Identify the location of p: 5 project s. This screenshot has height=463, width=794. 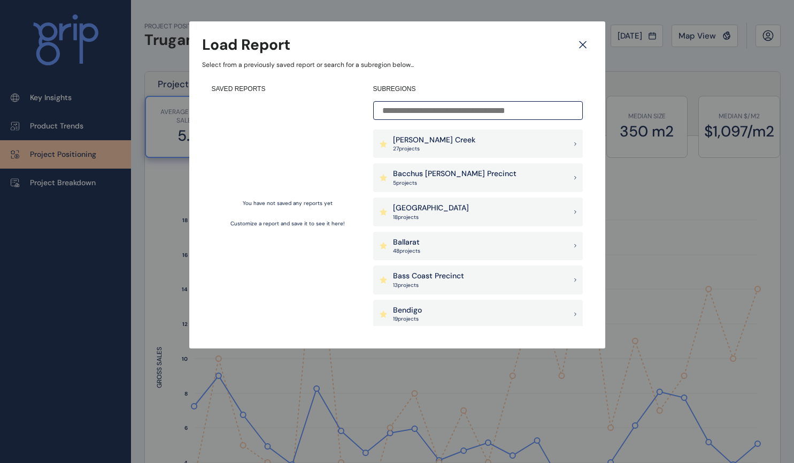
(455, 183).